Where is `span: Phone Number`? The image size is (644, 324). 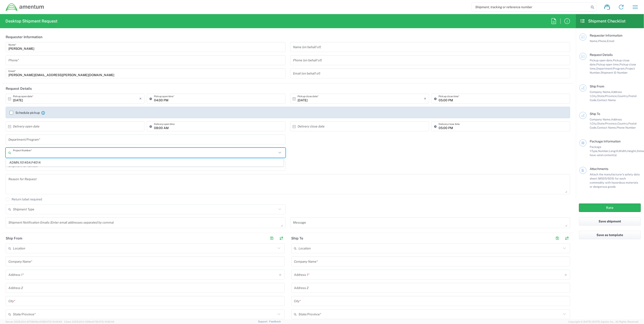 span: Phone Number is located at coordinates (626, 127).